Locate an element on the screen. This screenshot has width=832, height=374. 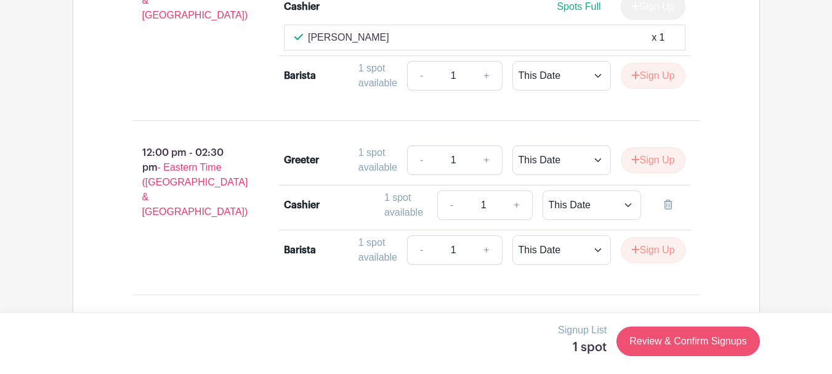
div: Greeter is located at coordinates (301, 160).